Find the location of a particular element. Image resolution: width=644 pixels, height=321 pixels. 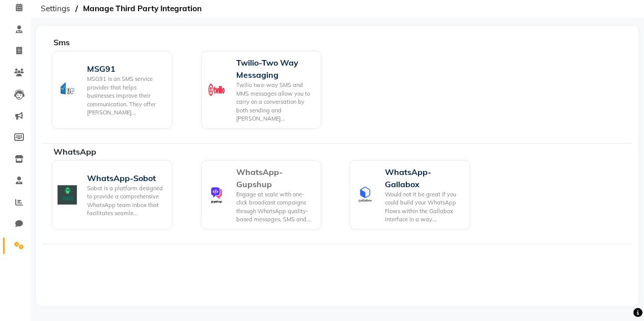

img: WhatsApp-Gupshup is located at coordinates (216, 195).